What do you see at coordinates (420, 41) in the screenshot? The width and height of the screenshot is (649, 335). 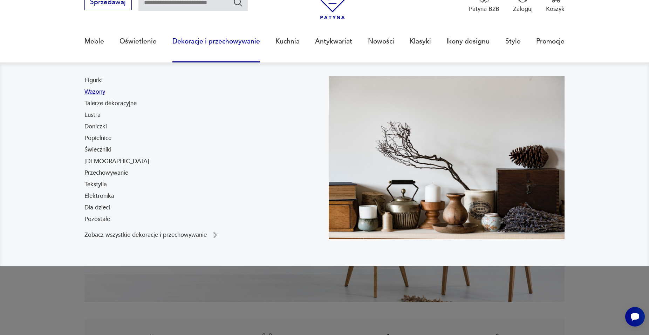 I see `a: Klasyki` at bounding box center [420, 41].